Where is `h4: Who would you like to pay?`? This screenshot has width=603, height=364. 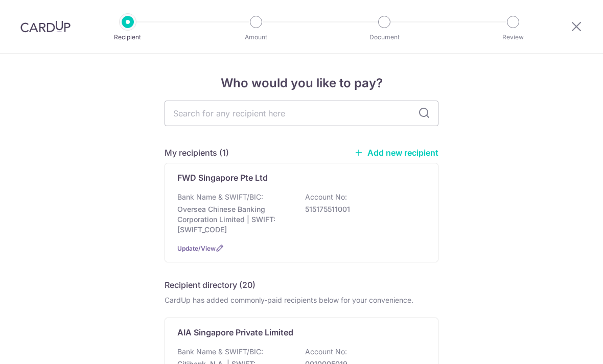
h4: Who would you like to pay? is located at coordinates (302, 84).